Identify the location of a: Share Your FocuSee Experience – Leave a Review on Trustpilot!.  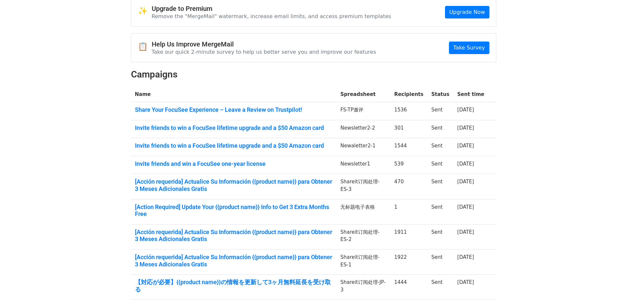
(234, 110).